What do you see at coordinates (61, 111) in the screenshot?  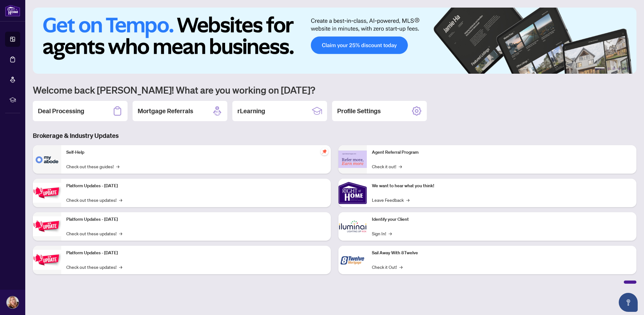 I see `h2: Deal Processing` at bounding box center [61, 111].